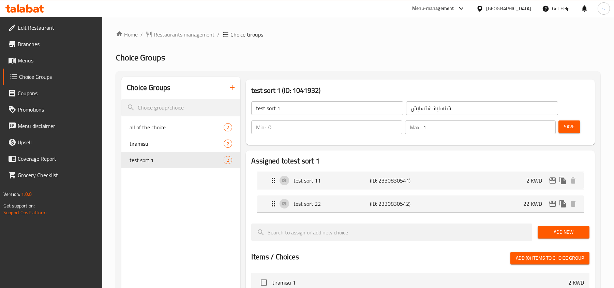 The image size is (614, 288). I want to click on p: test sort 22, so click(331, 203).